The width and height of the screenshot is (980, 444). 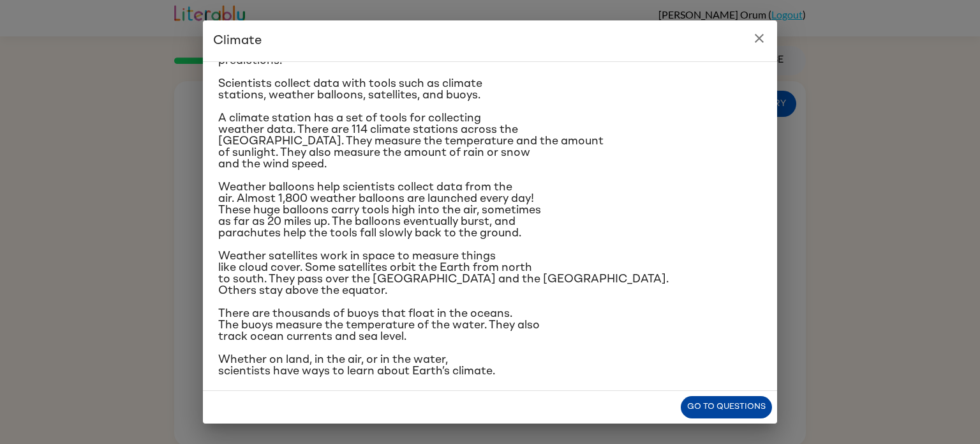 I want to click on span: Weather satellites work in space to measure things like cloud cover. Some satellites orbit the Ea..., so click(x=444, y=273).